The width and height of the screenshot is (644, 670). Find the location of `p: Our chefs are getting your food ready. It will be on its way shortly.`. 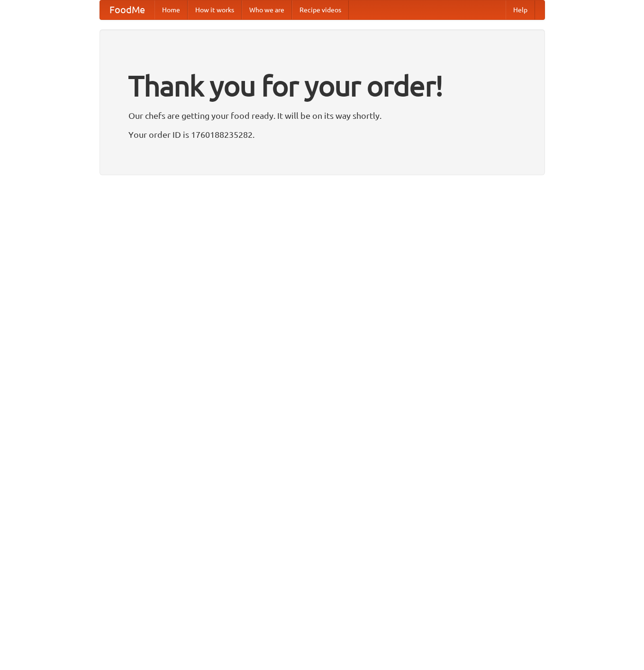

p: Our chefs are getting your food ready. It will be on its way shortly. is located at coordinates (322, 115).